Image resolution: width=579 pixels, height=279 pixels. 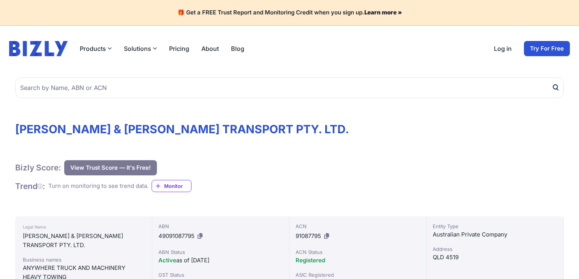 What do you see at coordinates (30, 186) in the screenshot?
I see `h1: Trend :` at bounding box center [30, 186].